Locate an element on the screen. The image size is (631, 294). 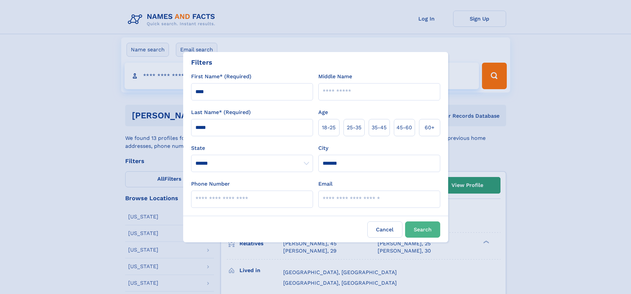
span: 25‑35 is located at coordinates (354, 127).